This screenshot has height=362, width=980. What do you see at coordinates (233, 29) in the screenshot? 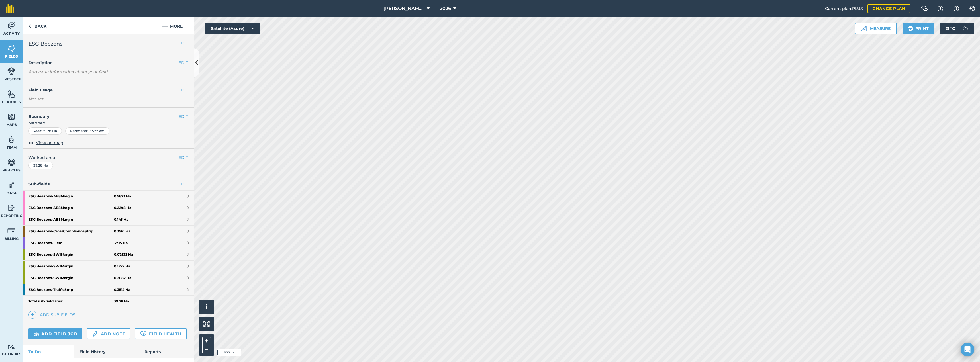
I see `button: Satellite (Azure)` at bounding box center [233, 29].